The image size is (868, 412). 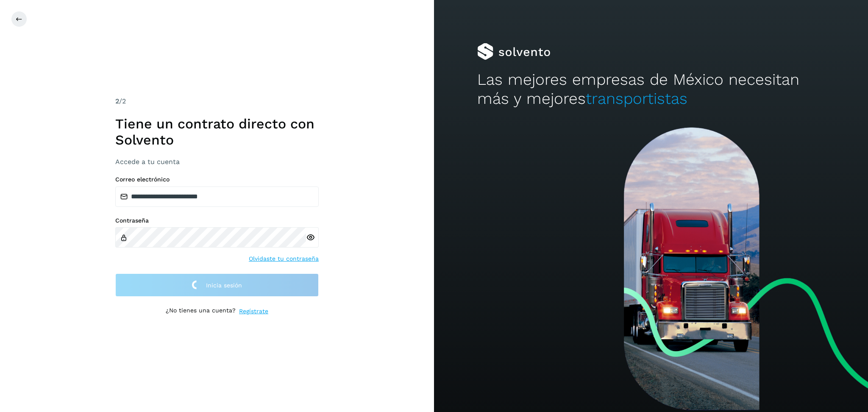 I want to click on a: Regístrate, so click(x=253, y=311).